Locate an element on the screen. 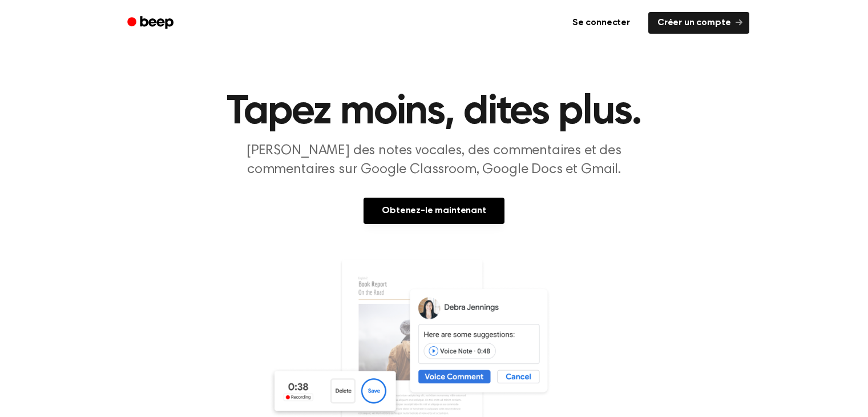  font: Tapez moins, dites plus. is located at coordinates (434, 112).